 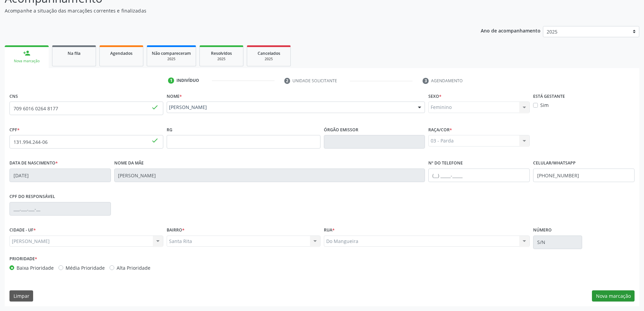 What do you see at coordinates (269, 53) in the screenshot?
I see `span: Cancelados` at bounding box center [269, 53].